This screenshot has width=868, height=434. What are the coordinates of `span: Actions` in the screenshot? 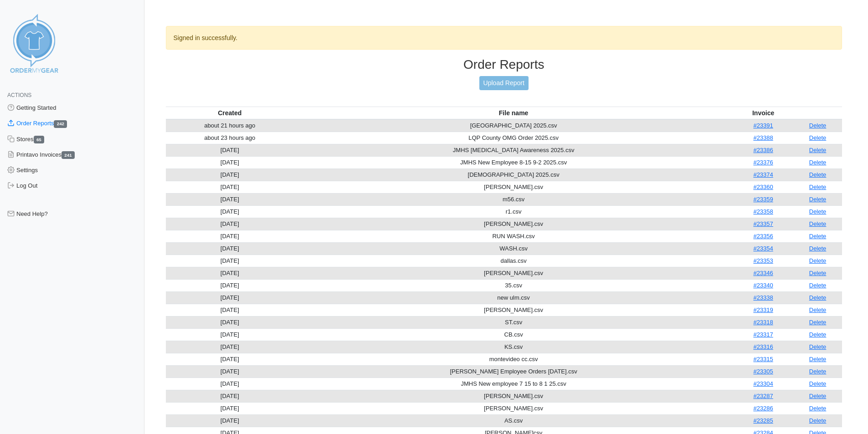 It's located at (19, 95).